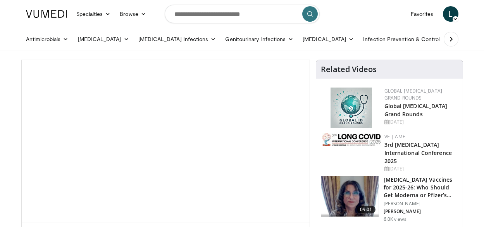 Image resolution: width=484 pixels, height=227 pixels. What do you see at coordinates (165, 141) in the screenshot?
I see `video-js: Video Player` at bounding box center [165, 141].